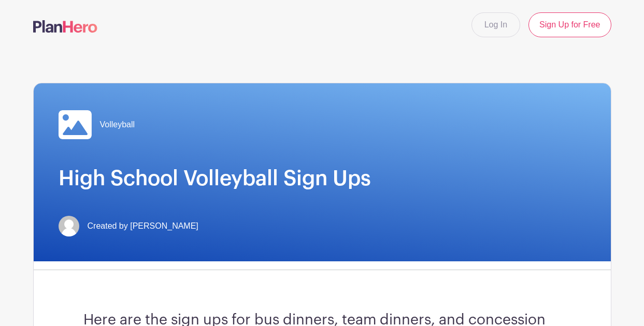 This screenshot has height=326, width=644. Describe the element at coordinates (496, 25) in the screenshot. I see `a: Log In` at that location.